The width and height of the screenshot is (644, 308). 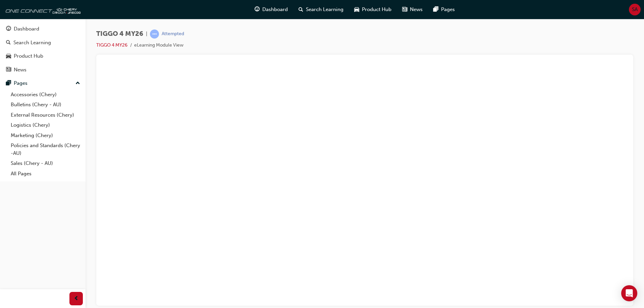 I want to click on a: guage-iconDashboard, so click(x=271, y=9).